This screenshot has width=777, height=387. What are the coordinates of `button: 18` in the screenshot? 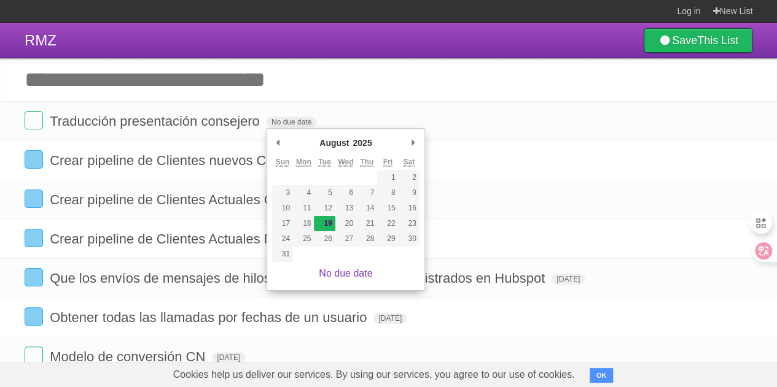 It's located at (303, 223).